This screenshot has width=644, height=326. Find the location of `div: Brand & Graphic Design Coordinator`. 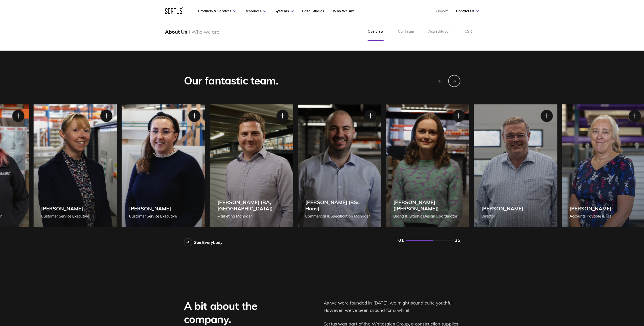

div: Brand & Graphic Design Coordinator is located at coordinates (427, 216).